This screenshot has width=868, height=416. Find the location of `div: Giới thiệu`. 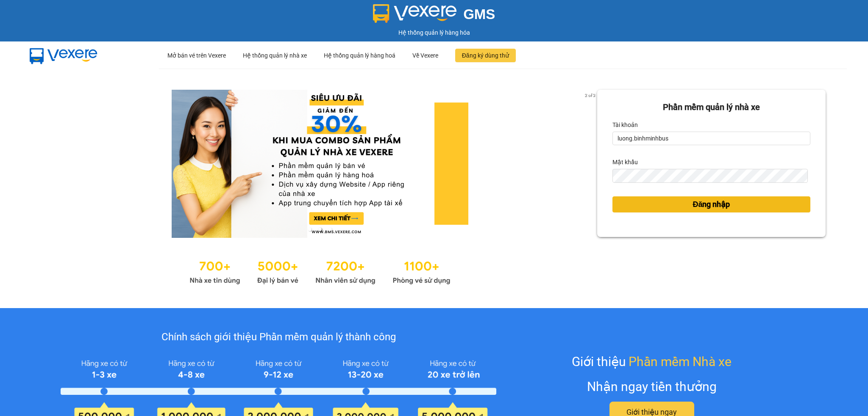

div: Giới thiệu is located at coordinates (651, 361).